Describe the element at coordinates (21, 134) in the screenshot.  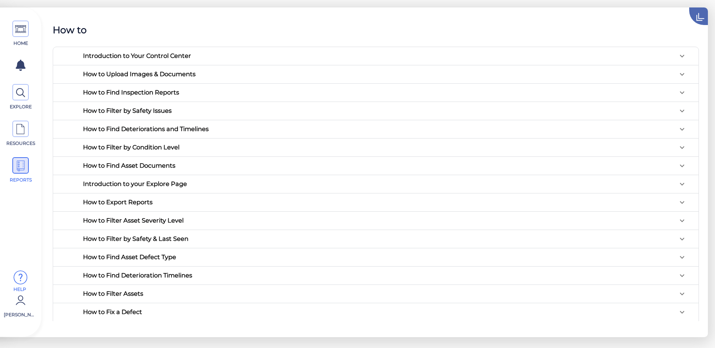
I see `a: RESOURCES` at that location.